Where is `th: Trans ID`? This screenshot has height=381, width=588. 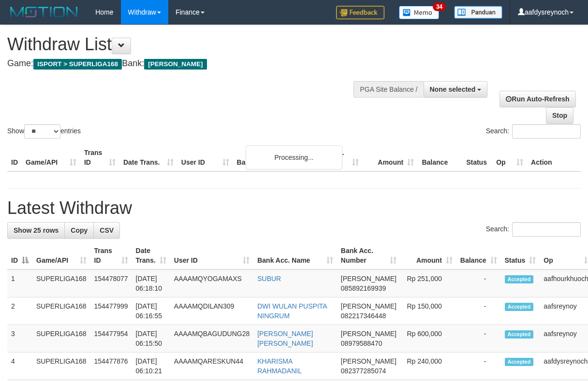
th: Trans ID is located at coordinates (100, 157).